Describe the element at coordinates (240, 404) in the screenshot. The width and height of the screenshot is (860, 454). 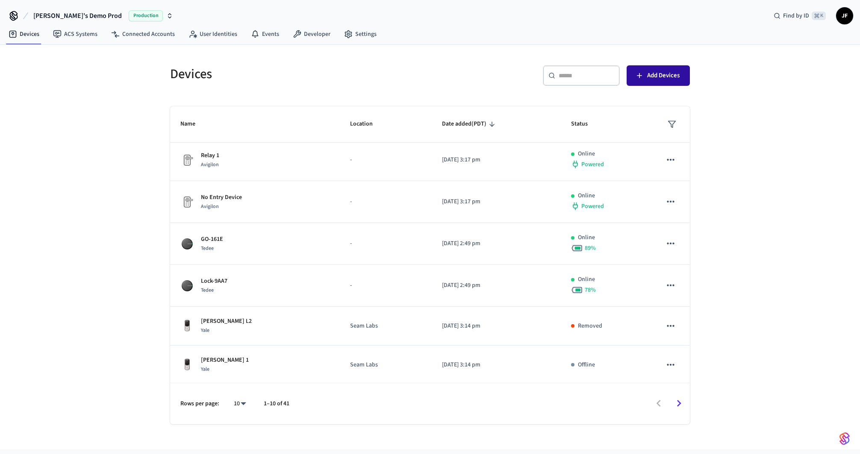
I see `div: 10` at that location.